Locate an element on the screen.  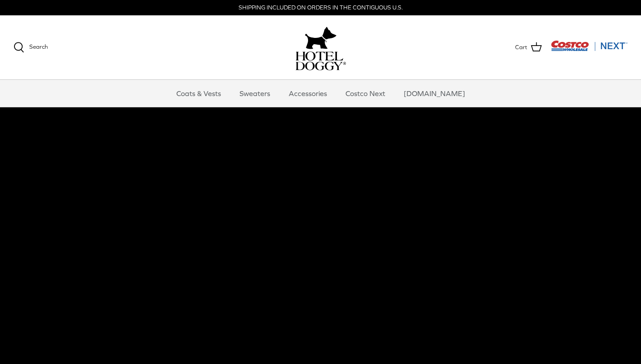
img: hoteldoggycom is located at coordinates (321, 61).